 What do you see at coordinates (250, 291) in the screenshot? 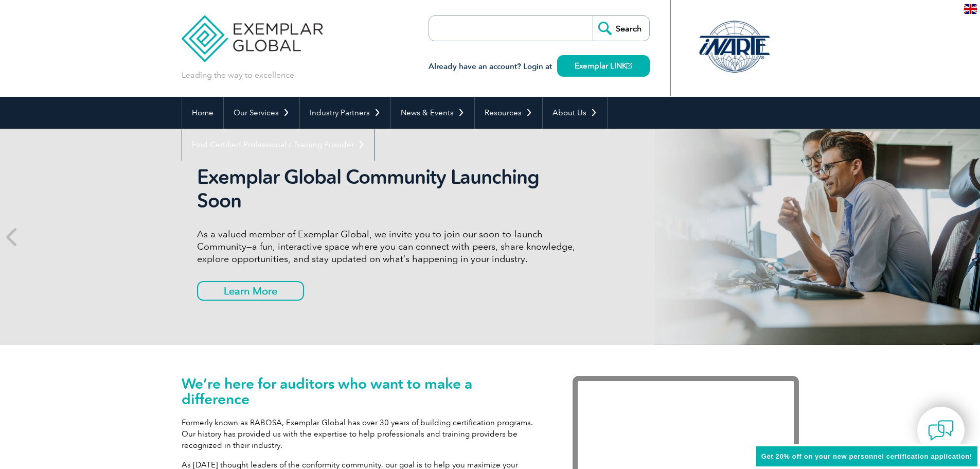
I see `a: Learn More` at bounding box center [250, 291].